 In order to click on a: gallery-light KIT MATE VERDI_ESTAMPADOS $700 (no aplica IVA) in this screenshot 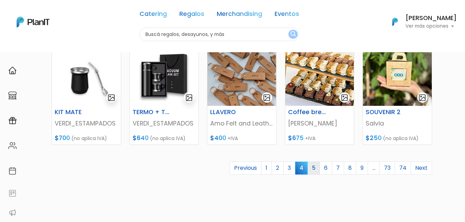, I will do `click(86, 95)`.